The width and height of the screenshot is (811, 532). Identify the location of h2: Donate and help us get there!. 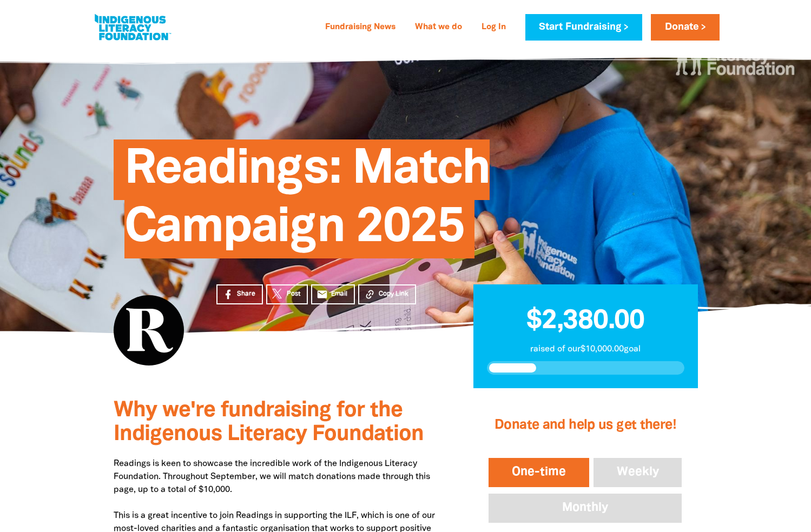
(585, 425).